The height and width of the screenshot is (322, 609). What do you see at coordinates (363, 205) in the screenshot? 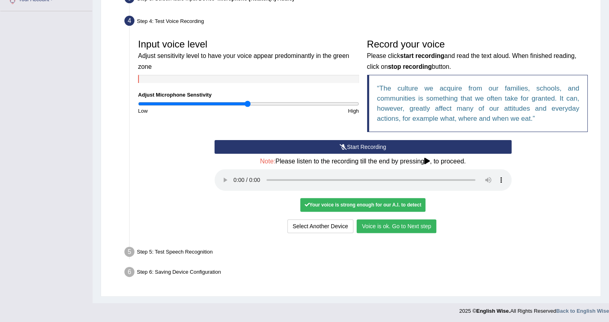
I see `div: Your voice is strong enough for our A.I. to detect` at bounding box center [363, 205].